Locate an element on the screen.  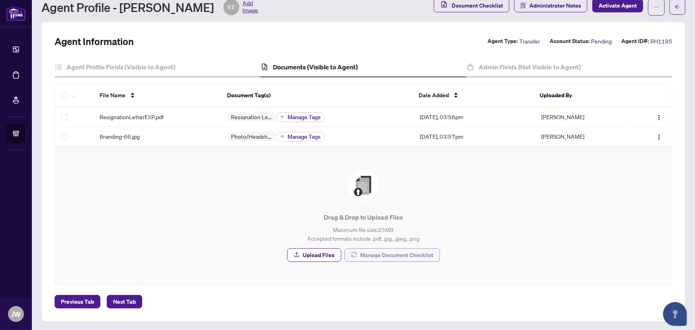
button: Manage Document Checklist is located at coordinates (392, 255).